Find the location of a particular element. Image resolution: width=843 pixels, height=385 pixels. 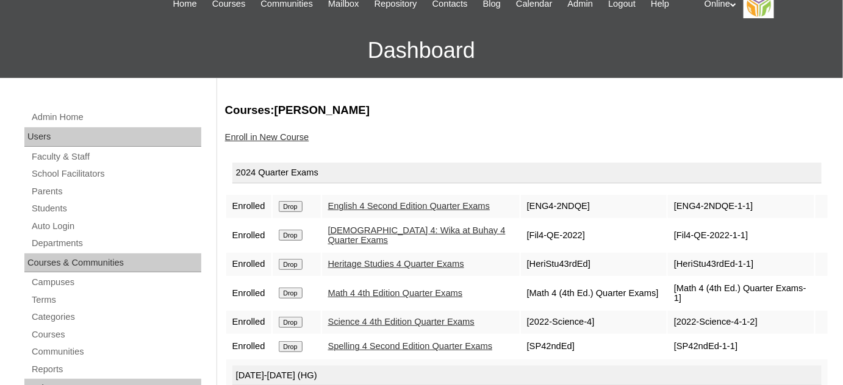

td: [SP42ndEd] is located at coordinates (593, 347).